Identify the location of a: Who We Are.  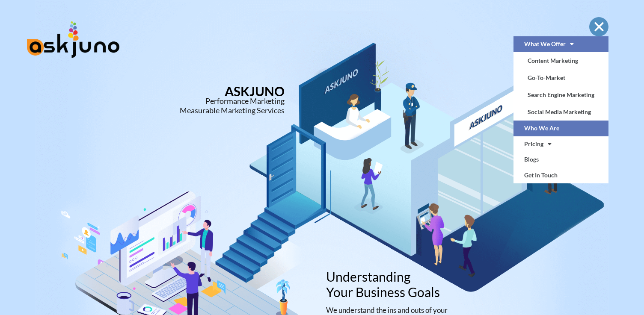
(561, 128).